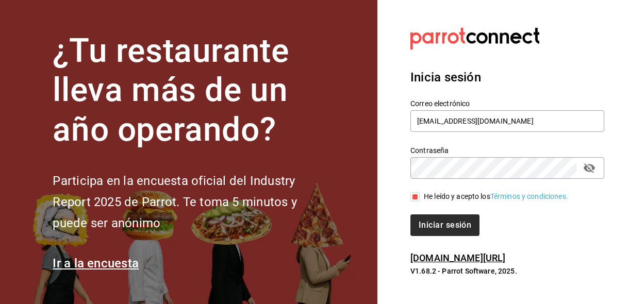 The image size is (629, 304). Describe the element at coordinates (95, 264) in the screenshot. I see `a: Ir a la encuesta` at that location.